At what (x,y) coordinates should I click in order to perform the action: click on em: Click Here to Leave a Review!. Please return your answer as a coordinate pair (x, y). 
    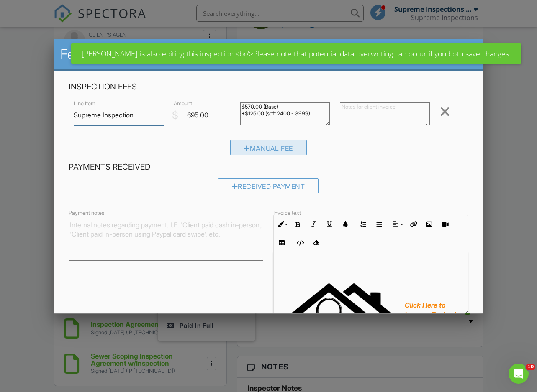
    Looking at the image, I should click on (430, 310).